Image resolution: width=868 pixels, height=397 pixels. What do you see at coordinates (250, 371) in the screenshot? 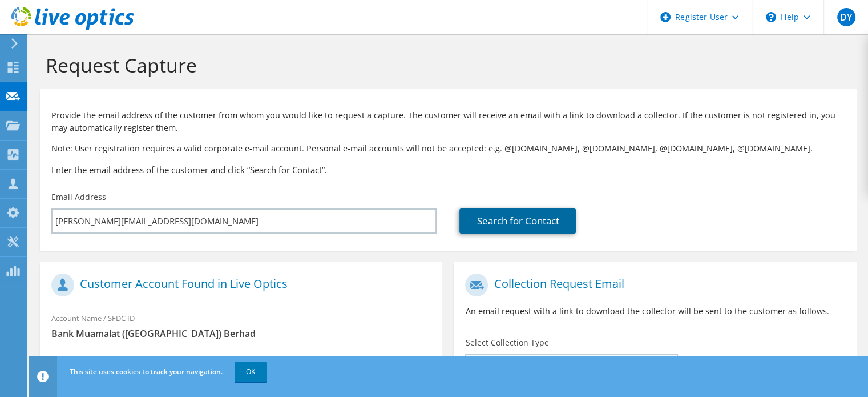
I see `a: OK` at bounding box center [250, 371].